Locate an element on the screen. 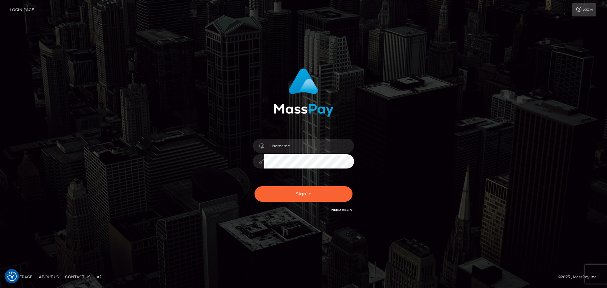  a: Login is located at coordinates (585, 10).